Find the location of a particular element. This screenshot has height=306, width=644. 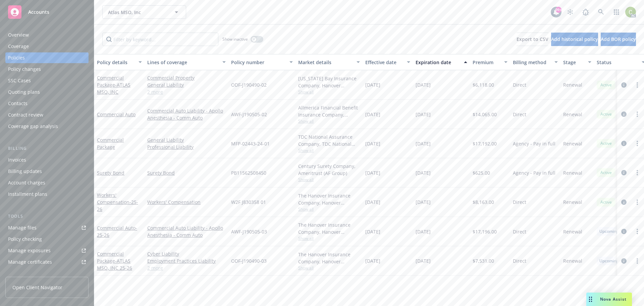

span: Upcoming is located at coordinates (608, 261).